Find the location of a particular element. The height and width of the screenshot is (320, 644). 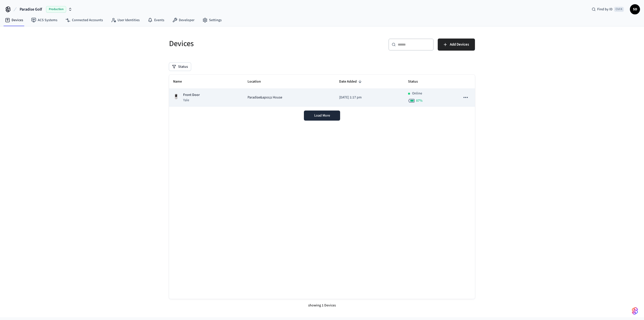

span: Paradise Golf is located at coordinates (30, 9).